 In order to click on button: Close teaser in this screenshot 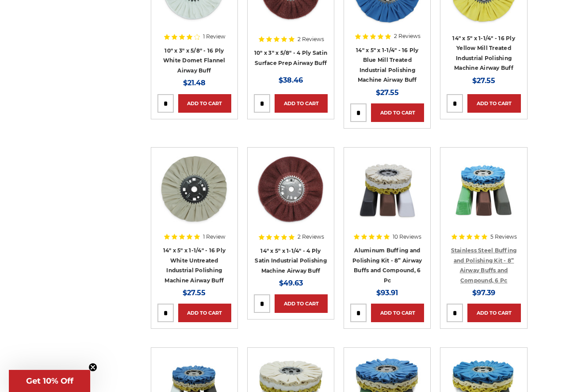, I will do `click(93, 367)`.